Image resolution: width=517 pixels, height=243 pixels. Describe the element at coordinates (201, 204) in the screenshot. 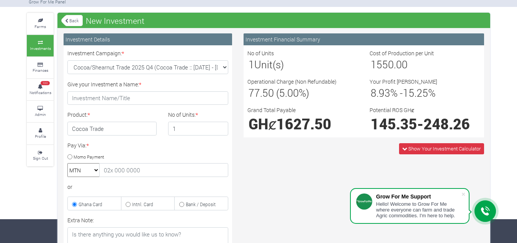

I see `small: Bank / Deposit` at that location.